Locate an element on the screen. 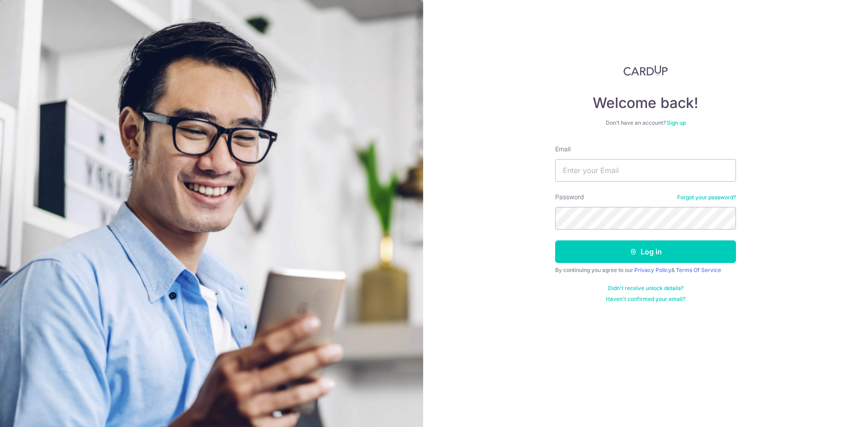 The image size is (868, 427). img: CardUp Logo is located at coordinates (646, 70).